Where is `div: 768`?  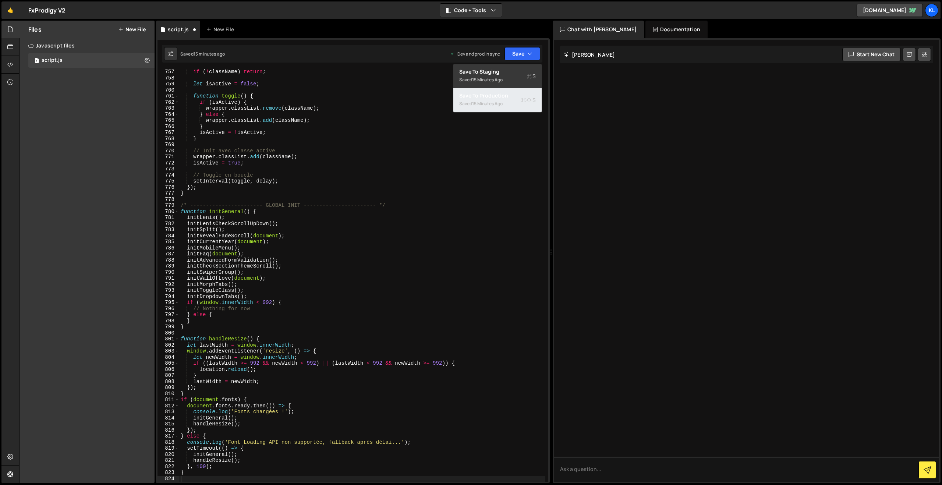 div: 768 is located at coordinates (168, 139).